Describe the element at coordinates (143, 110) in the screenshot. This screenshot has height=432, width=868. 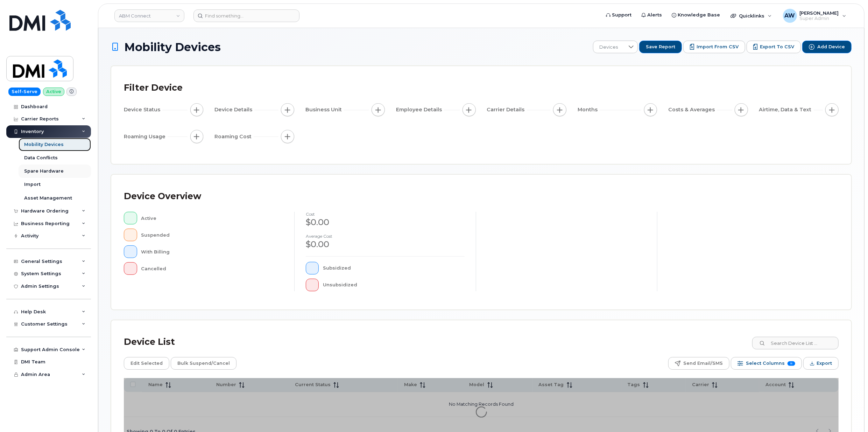
I see `span: Device Status` at that location.